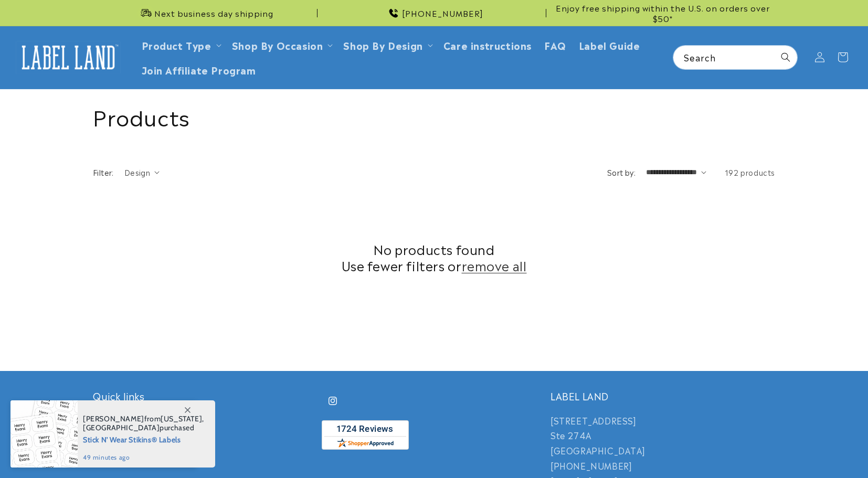 The width and height of the screenshot is (868, 478). I want to click on span: Enjoy free shipping within the U.S. on orders over $50*, so click(663, 12).